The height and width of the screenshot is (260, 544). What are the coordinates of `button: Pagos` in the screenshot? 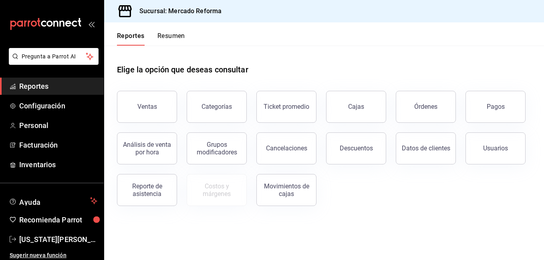 It's located at (495, 107).